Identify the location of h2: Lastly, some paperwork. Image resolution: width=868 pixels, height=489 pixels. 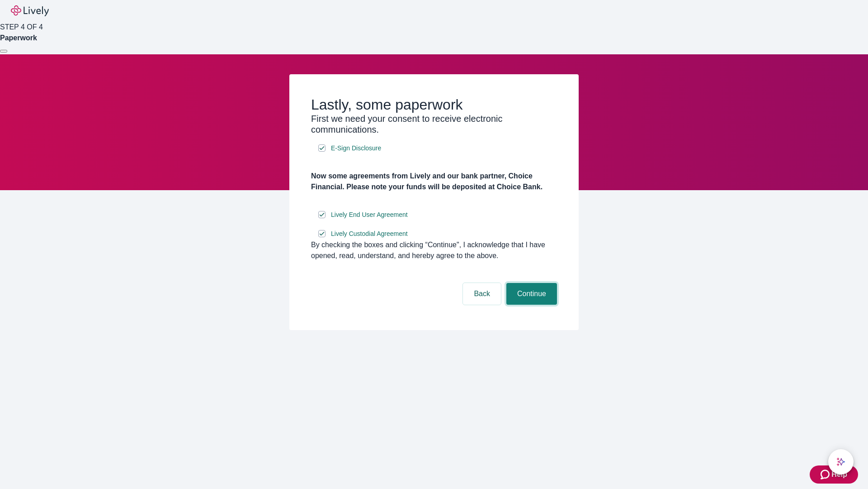
(434, 105).